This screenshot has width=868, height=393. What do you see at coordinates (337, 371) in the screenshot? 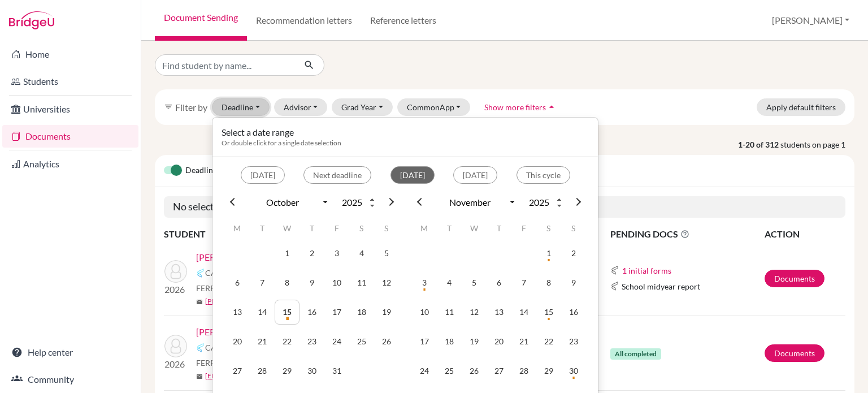
I see `td: 31` at bounding box center [337, 371].